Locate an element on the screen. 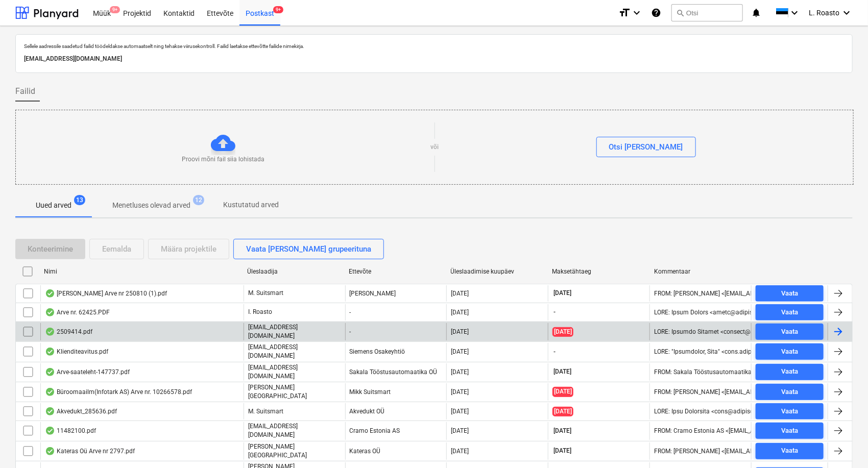 The height and width of the screenshot is (468, 868). div: Üleslaadija is located at coordinates (293, 271).